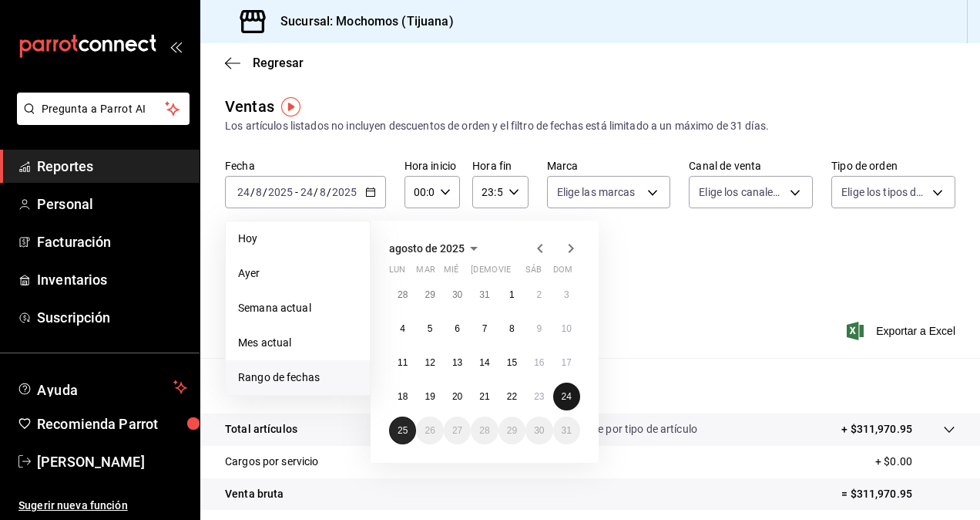 This screenshot has width=980, height=520. Describe the element at coordinates (103, 109) in the screenshot. I see `button: Pregunta a Parrot AI` at that location.